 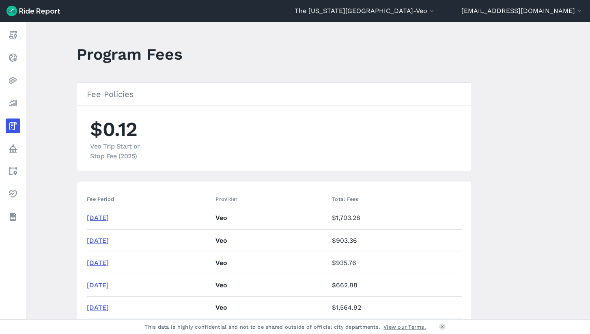 What do you see at coordinates (33, 11) in the screenshot?
I see `img: Ride Report` at bounding box center [33, 11].